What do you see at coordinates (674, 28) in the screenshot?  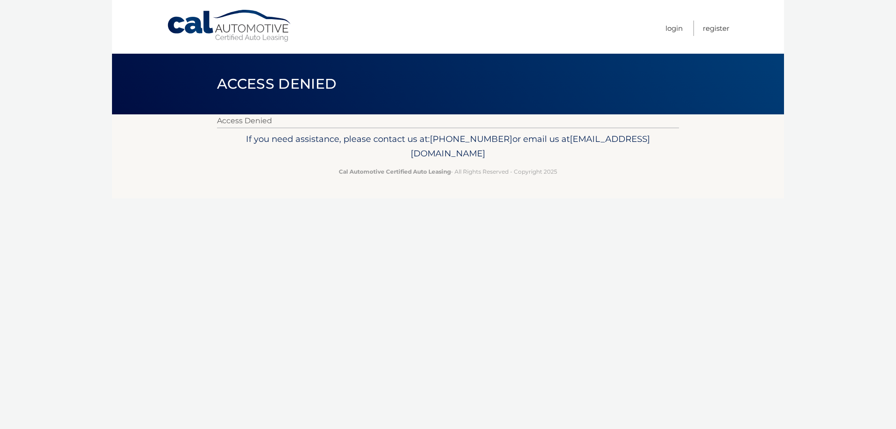 I see `a: Login` at bounding box center [674, 28].